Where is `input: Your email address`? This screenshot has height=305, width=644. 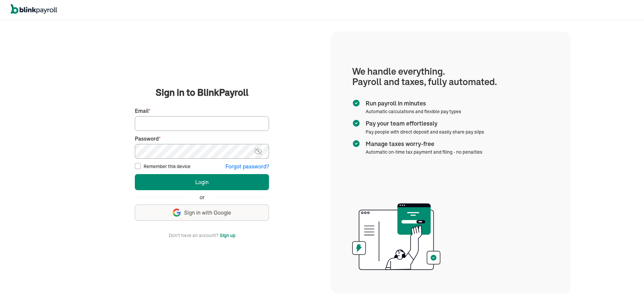 input: Your email address is located at coordinates (202, 123).